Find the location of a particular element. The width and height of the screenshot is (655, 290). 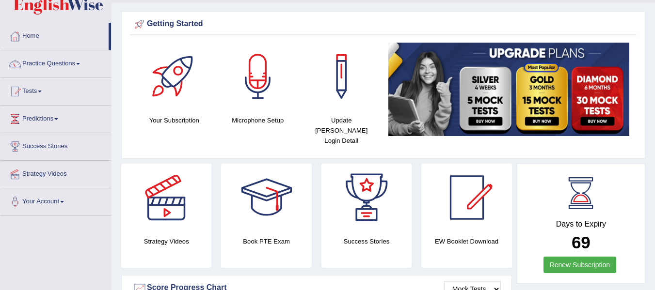

a: Predictions is located at coordinates (56, 118).